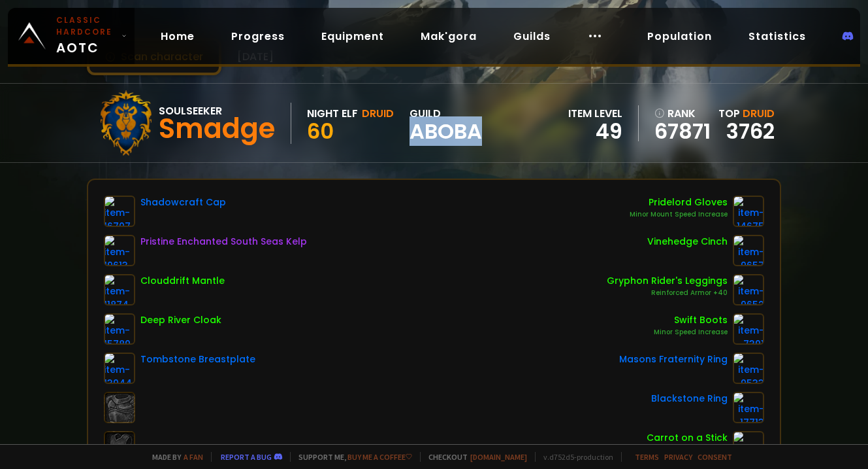  Describe the element at coordinates (678, 456) in the screenshot. I see `a: Privacy` at that location.